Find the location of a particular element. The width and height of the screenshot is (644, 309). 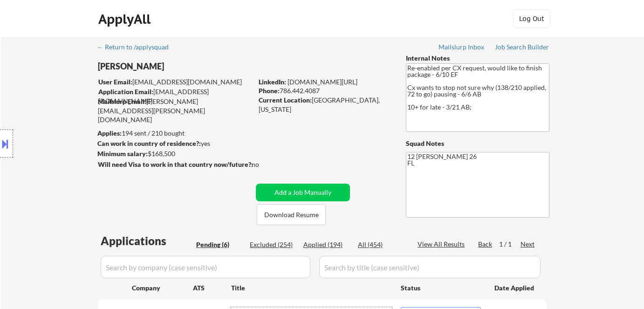

div: Applications is located at coordinates (147, 241).